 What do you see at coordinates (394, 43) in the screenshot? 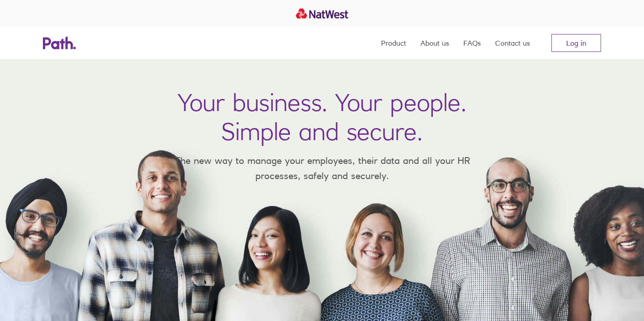
I see `a: Product` at bounding box center [394, 43].